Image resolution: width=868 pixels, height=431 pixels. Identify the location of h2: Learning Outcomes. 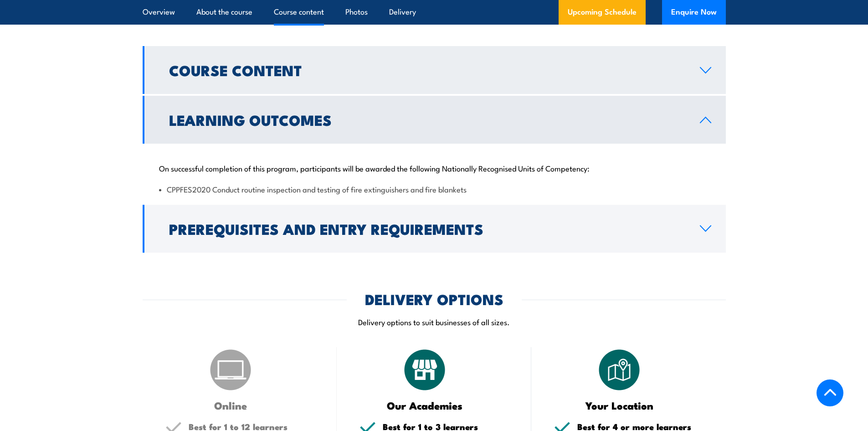
(427, 120).